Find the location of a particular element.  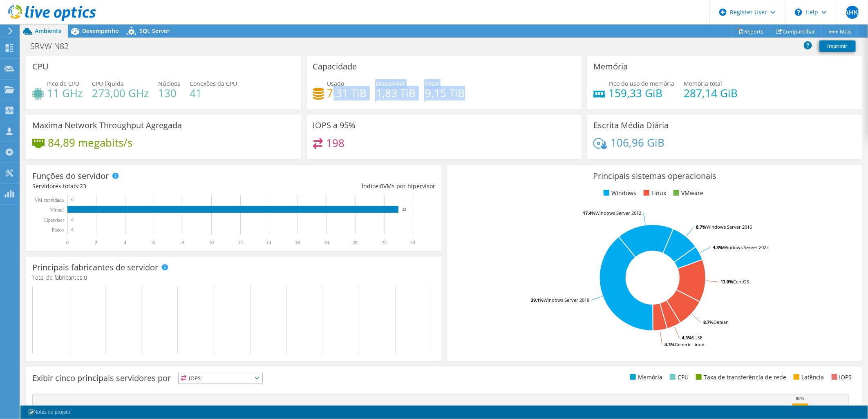

text: 16 is located at coordinates (297, 242).